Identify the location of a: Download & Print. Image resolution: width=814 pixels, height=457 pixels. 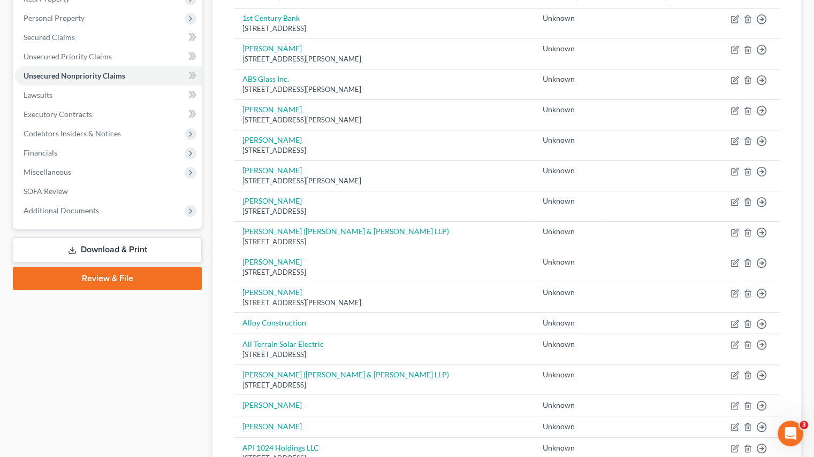
(107, 250).